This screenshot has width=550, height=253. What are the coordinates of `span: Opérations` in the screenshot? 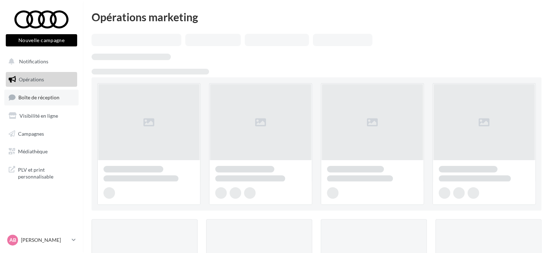 It's located at (31, 79).